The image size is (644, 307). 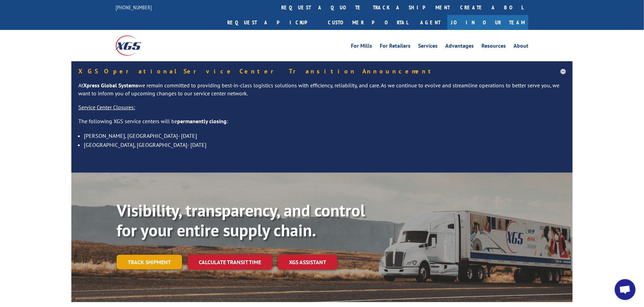 I want to click on b: Visibility, transparency, and control for your entire supply chain., so click(x=241, y=221).